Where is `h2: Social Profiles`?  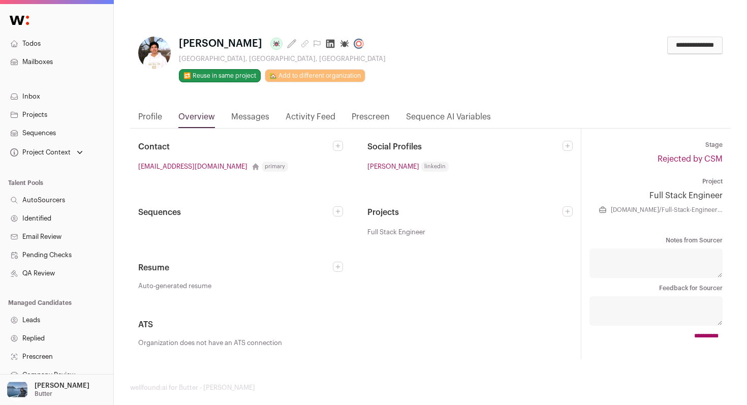 h2: Social Profiles is located at coordinates (464, 147).